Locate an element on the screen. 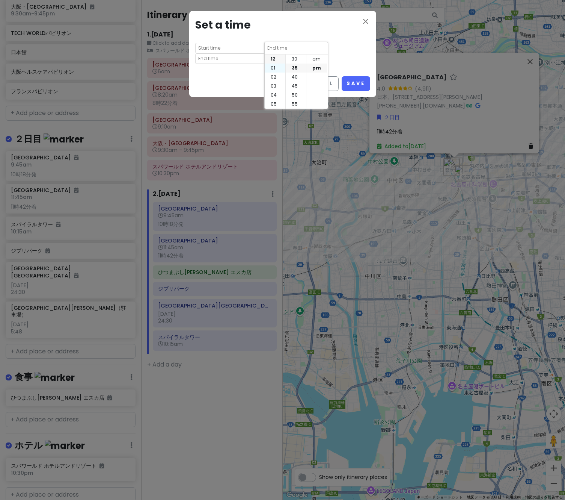 This screenshot has height=500, width=565. li: 35 is located at coordinates (296, 68).